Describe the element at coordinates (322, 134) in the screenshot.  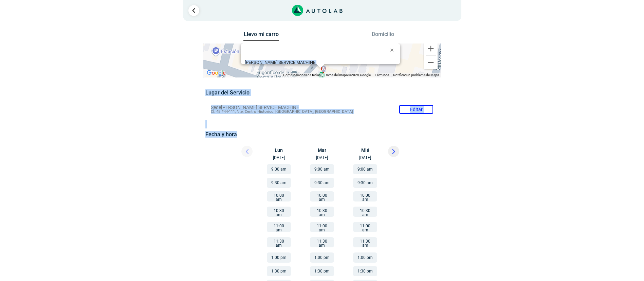
I see `h5: Fecha y hora` at that location.